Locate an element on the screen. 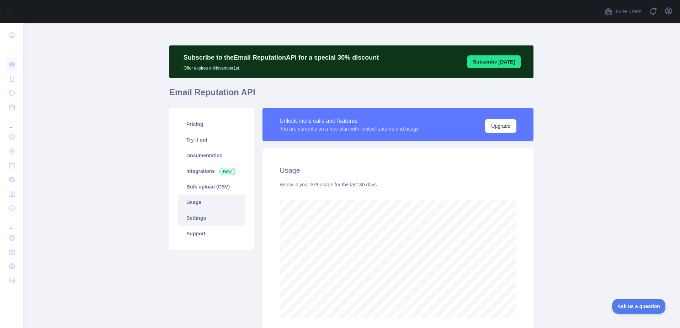 Image resolution: width=680 pixels, height=328 pixels. span: New is located at coordinates (227, 172).